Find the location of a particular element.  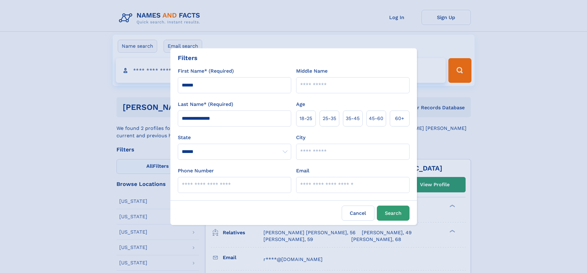

label: Last Name* (Required) is located at coordinates (206, 104).